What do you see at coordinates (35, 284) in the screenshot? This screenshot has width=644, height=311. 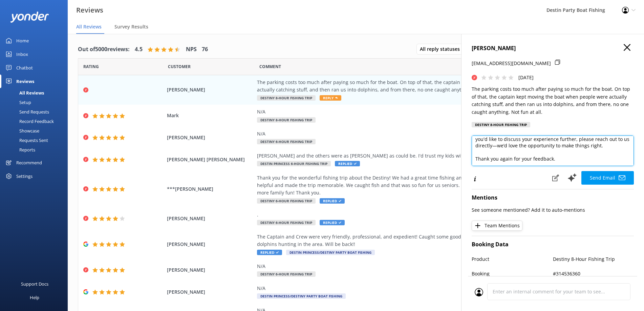 I see `div: Support Docs` at bounding box center [35, 284].